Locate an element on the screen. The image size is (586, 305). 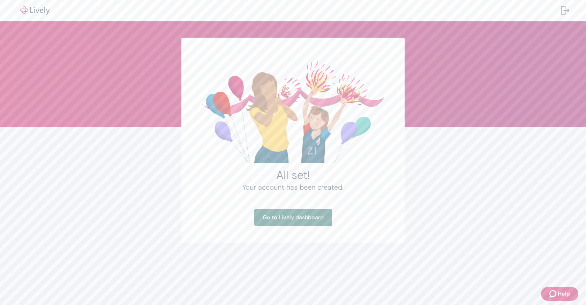
img: Lively is located at coordinates (35, 10).